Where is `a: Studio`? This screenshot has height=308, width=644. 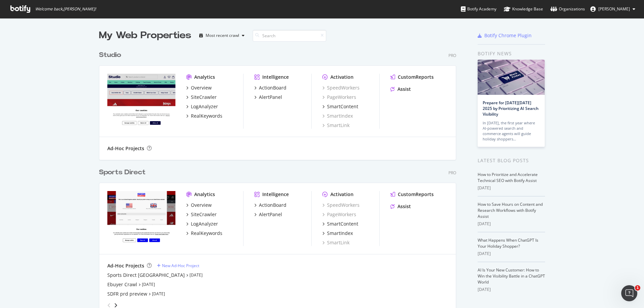
a: Studio is located at coordinates (111, 55).